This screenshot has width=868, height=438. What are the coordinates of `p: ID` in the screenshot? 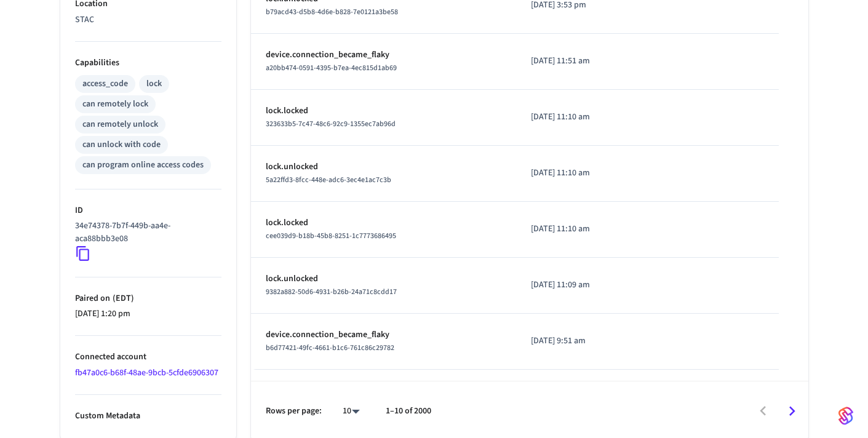 It's located at (148, 210).